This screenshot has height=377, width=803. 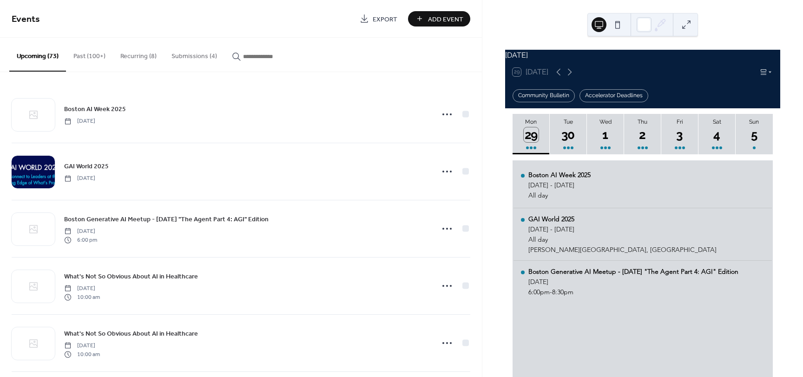 What do you see at coordinates (38, 54) in the screenshot?
I see `button: Upcoming (73)` at bounding box center [38, 54].